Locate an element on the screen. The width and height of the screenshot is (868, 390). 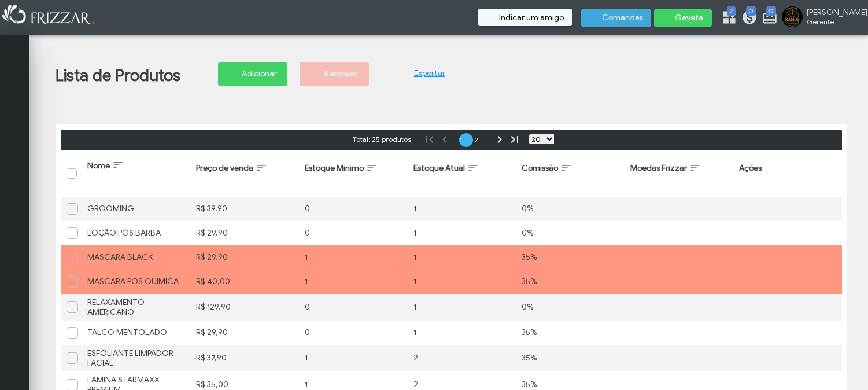
span: Preço de venda is located at coordinates (224, 168).